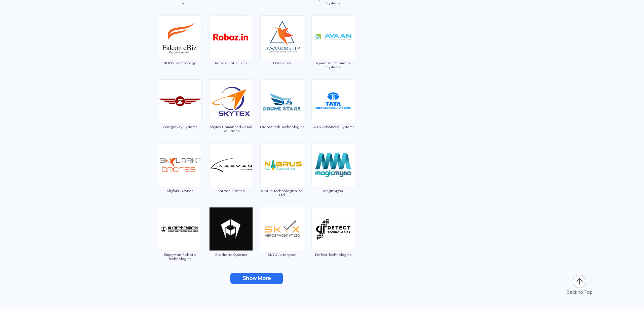 The height and width of the screenshot is (309, 644). What do you see at coordinates (333, 37) in the screenshot?
I see `img: img_ayaan.png` at bounding box center [333, 37].